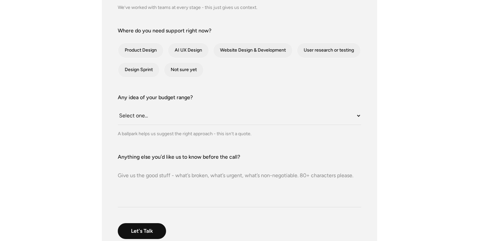  What do you see at coordinates (240, 31) in the screenshot?
I see `label: Where do you need support right now?` at bounding box center [240, 31].